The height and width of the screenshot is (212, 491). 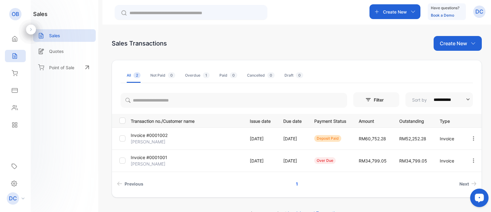 I want to click on a: Point of Sale, so click(x=64, y=67).